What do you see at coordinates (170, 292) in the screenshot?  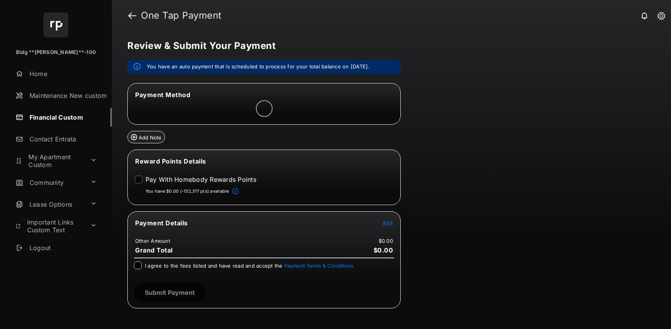 I see `button: Submit Payment` at bounding box center [170, 292].